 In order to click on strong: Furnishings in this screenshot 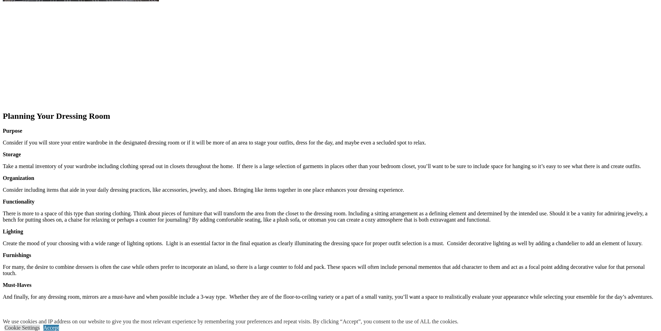, I will do `click(17, 255)`.